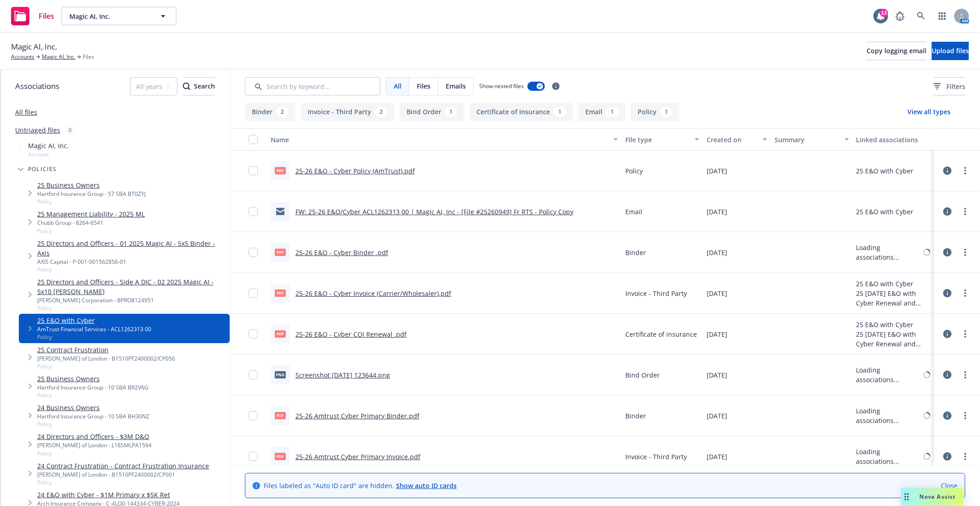 The image size is (980, 506). Describe the element at coordinates (342, 253) in the screenshot. I see `a: 25-26 E&O - Cyber Binder .pdf` at that location.